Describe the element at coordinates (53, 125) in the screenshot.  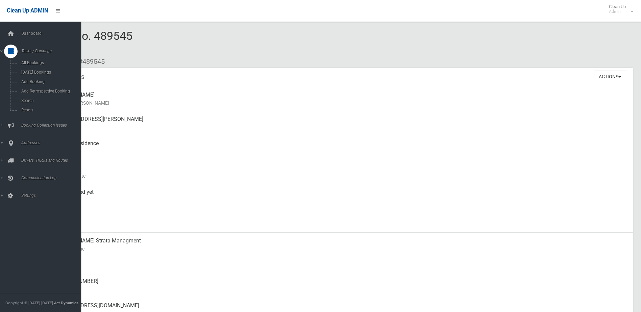
I see `span: Booking Collection Issues` at that location.